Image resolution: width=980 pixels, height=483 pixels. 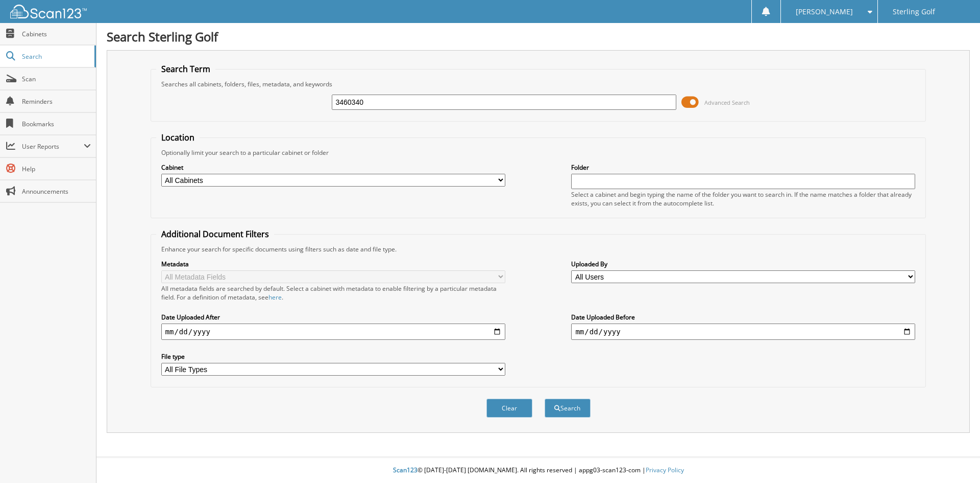 What do you see at coordinates (275, 297) in the screenshot?
I see `a: here` at bounding box center [275, 297].